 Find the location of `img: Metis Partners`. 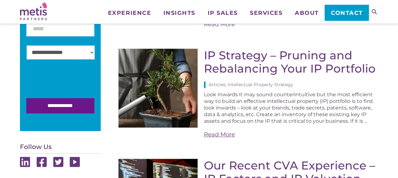

img: Metis Partners is located at coordinates (33, 11).